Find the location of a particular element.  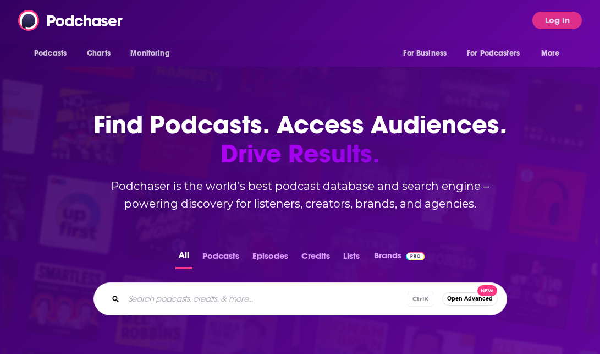

button: Lists is located at coordinates (351, 258).